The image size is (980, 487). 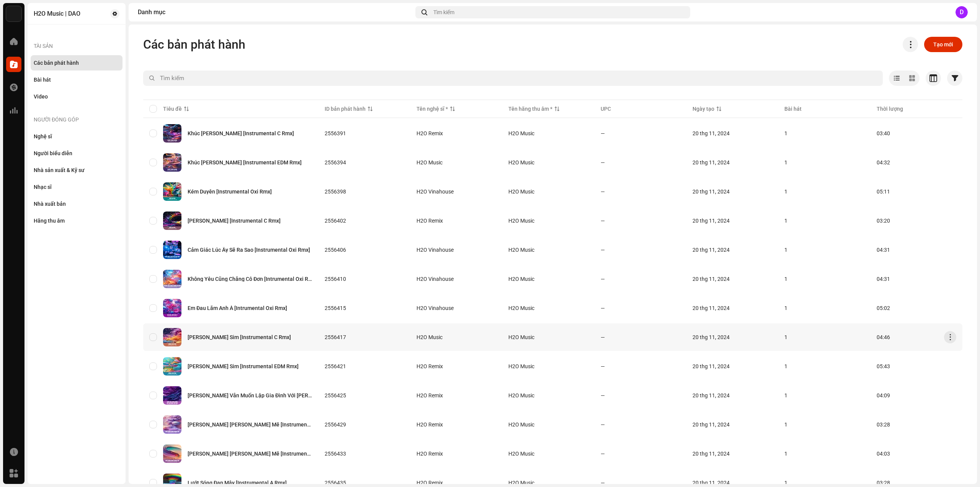 I want to click on div: ID bản phát hành, so click(x=345, y=109).